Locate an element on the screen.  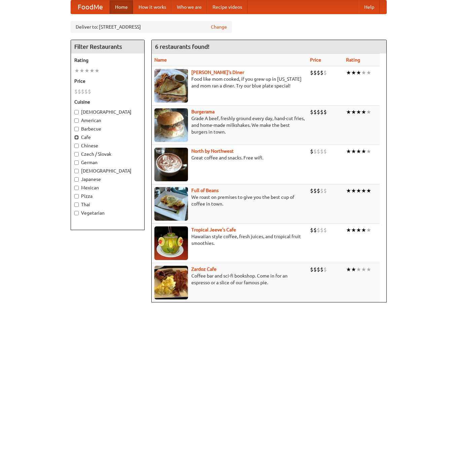
label: Vegetarian is located at coordinates (107, 213).